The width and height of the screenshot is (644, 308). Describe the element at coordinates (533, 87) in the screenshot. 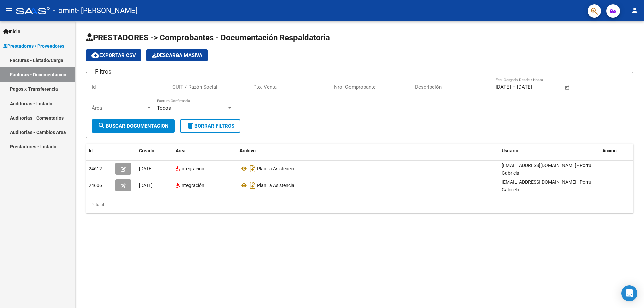

I see `input: Fecha fin` at that location.